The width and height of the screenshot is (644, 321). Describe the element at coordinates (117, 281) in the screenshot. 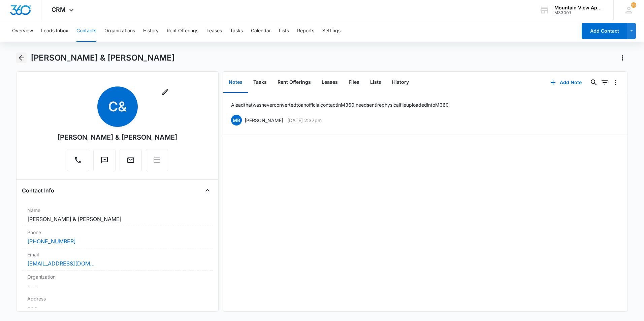

I see `div: Organization---` at that location.